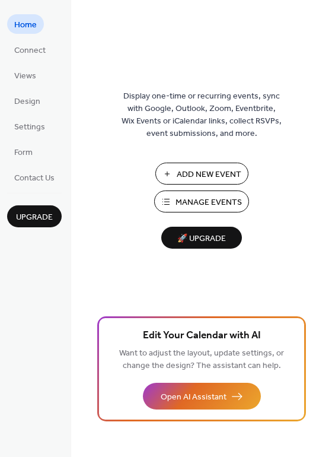 Image resolution: width=332 pixels, height=457 pixels. I want to click on button: Manage Events, so click(202, 201).